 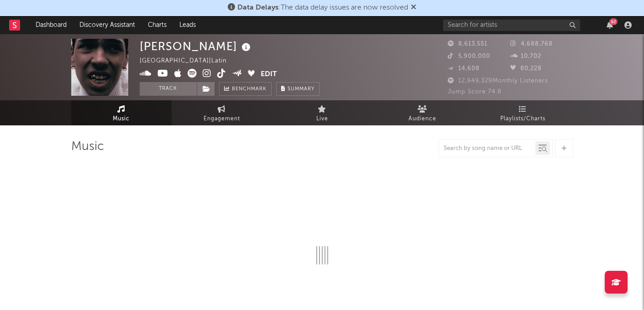 What do you see at coordinates (468, 43) in the screenshot?
I see `span: 8,613,551` at bounding box center [468, 43].